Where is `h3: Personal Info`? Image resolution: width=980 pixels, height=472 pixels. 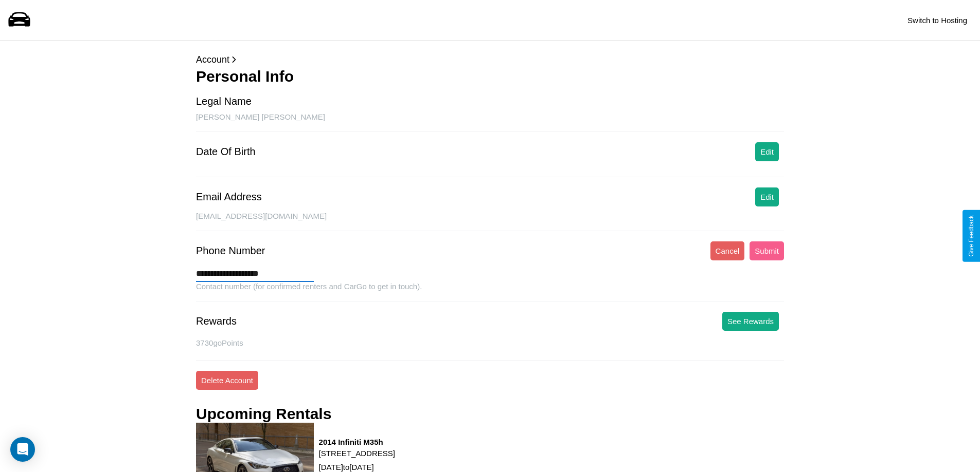 h3: Personal Info is located at coordinates (490, 77).